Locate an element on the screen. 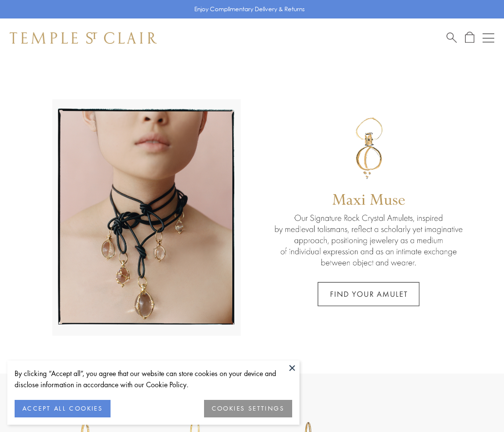  p: Enjoy Complimentary Delivery & Returns is located at coordinates (249, 9).